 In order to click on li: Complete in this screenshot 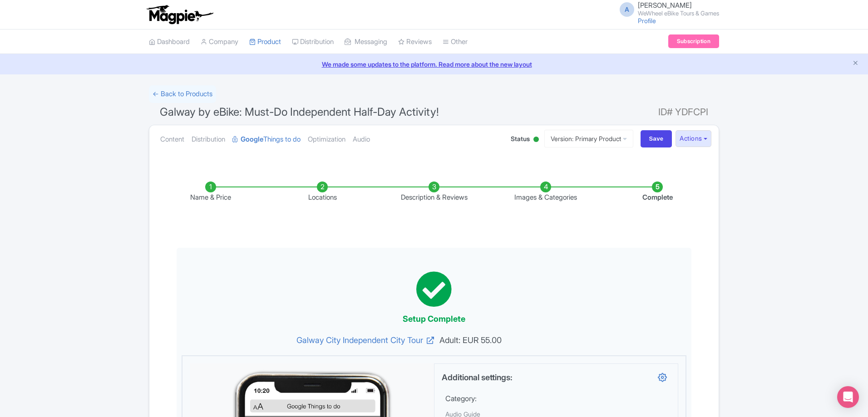, I will do `click(657, 192)`.